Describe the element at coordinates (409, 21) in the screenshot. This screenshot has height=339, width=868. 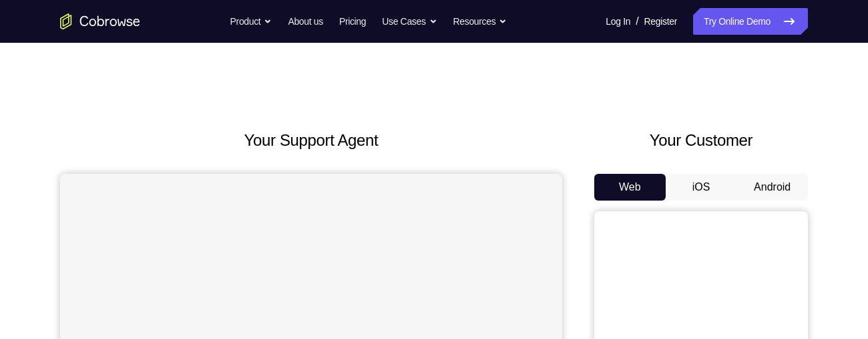
I see `button: Use Cases` at that location.